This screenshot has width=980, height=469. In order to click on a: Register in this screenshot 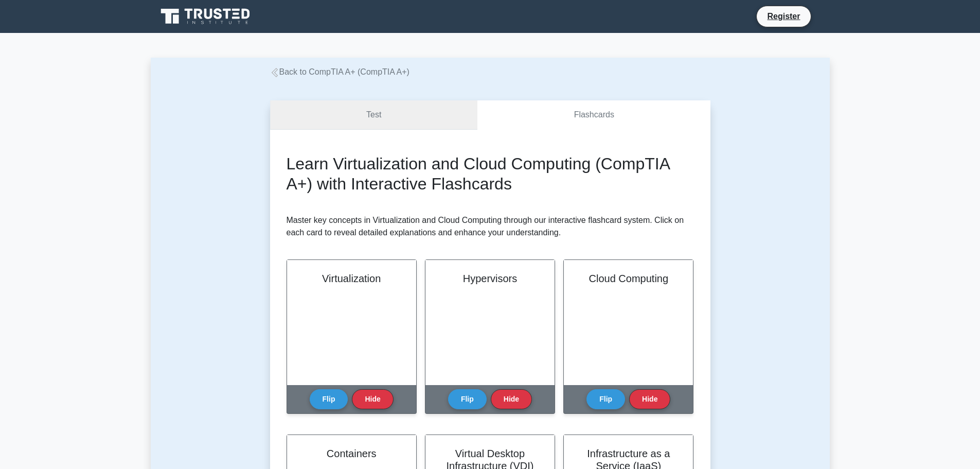, I will do `click(783, 16)`.